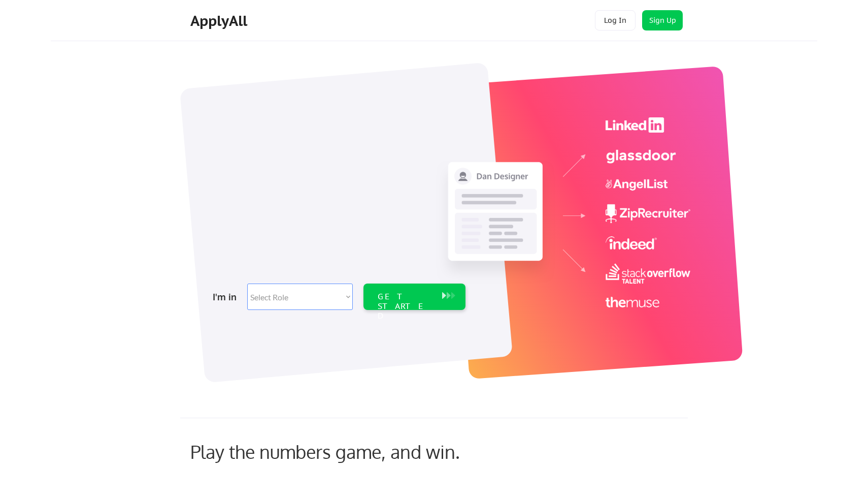 The width and height of the screenshot is (868, 498). I want to click on div: ApplyAll, so click(220, 21).